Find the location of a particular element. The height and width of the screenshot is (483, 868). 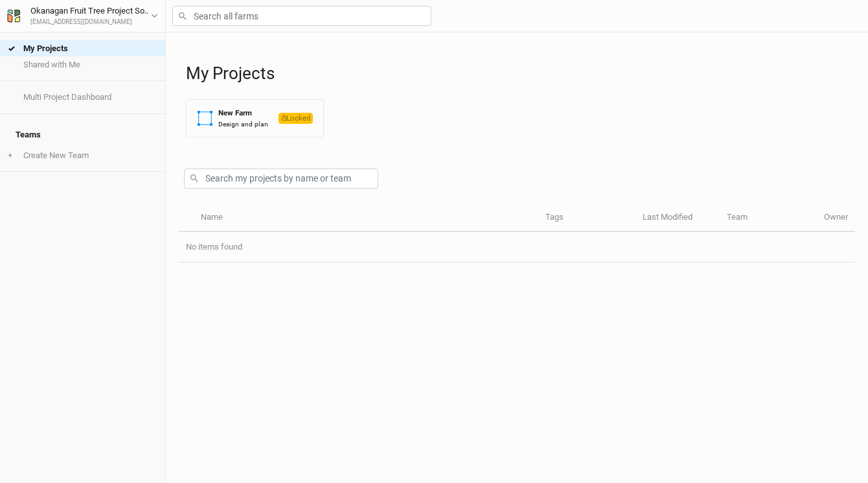

div: Design and plan is located at coordinates (243, 124).